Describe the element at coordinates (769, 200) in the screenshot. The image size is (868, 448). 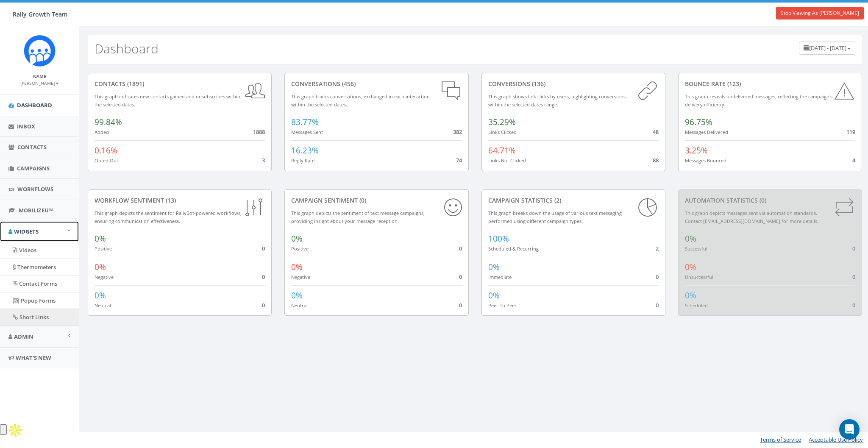
I see `div: Automation Statistics` at that location.